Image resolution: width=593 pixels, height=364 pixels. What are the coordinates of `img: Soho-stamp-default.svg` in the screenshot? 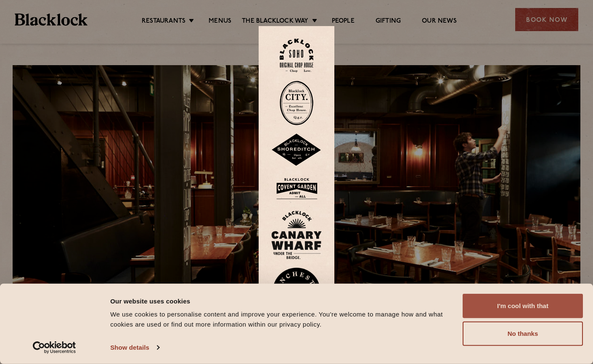 It's located at (296, 55).